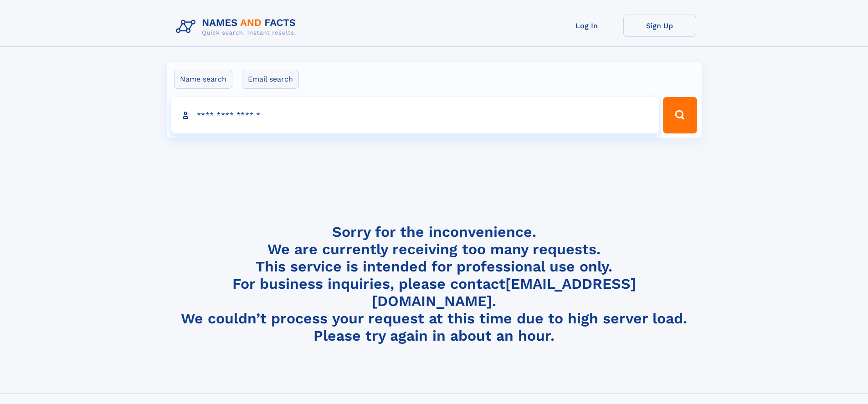  I want to click on label: Email search, so click(270, 79).